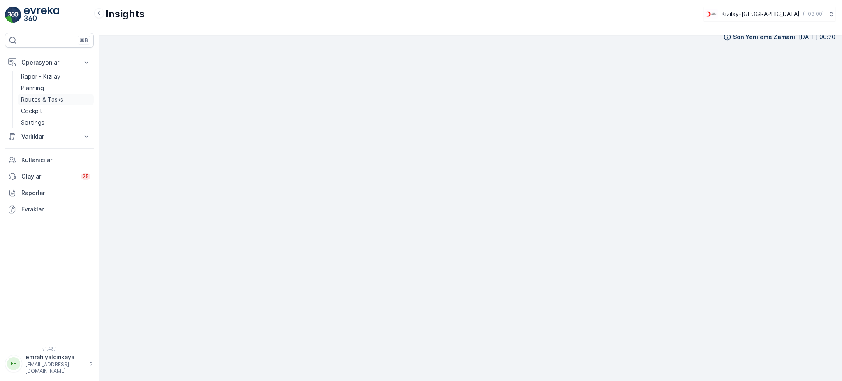  Describe the element at coordinates (32, 111) in the screenshot. I see `p: Cockpit` at that location.